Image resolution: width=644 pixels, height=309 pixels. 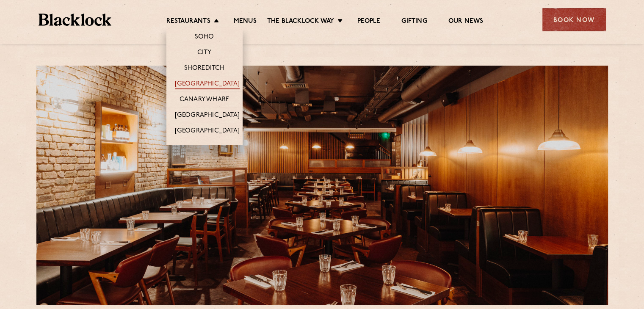 I want to click on a: The Blacklock Way, so click(x=301, y=22).